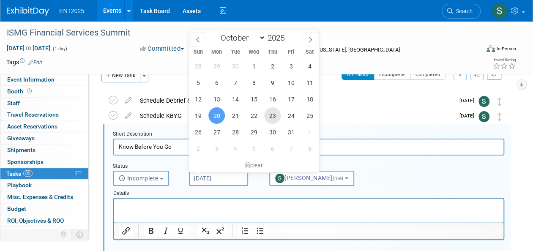 The height and width of the screenshot is (251, 533). What do you see at coordinates (220, 231) in the screenshot?
I see `button: Superscript` at bounding box center [220, 231].